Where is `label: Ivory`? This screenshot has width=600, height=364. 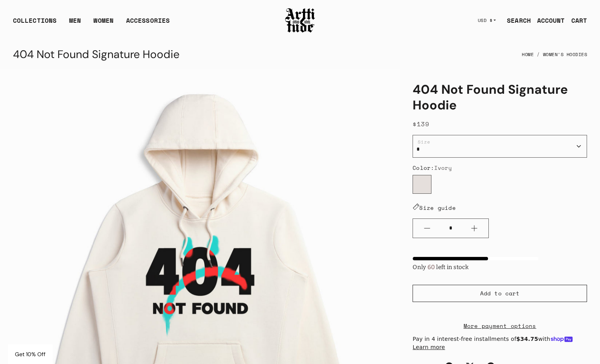 label: Ivory is located at coordinates (421, 184).